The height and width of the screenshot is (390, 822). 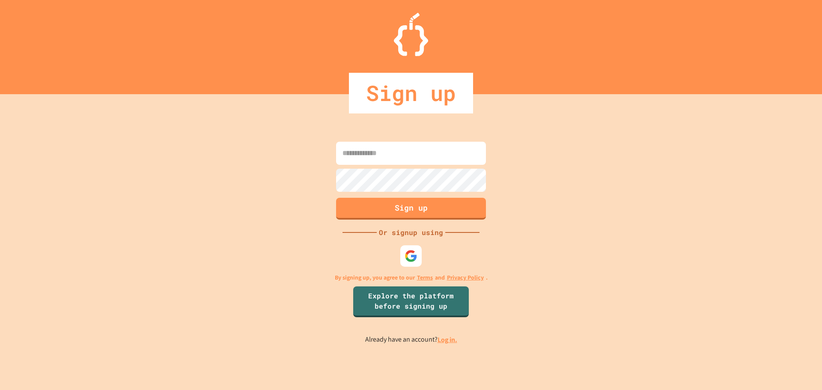 I want to click on img: google-icon.svg, so click(x=411, y=256).